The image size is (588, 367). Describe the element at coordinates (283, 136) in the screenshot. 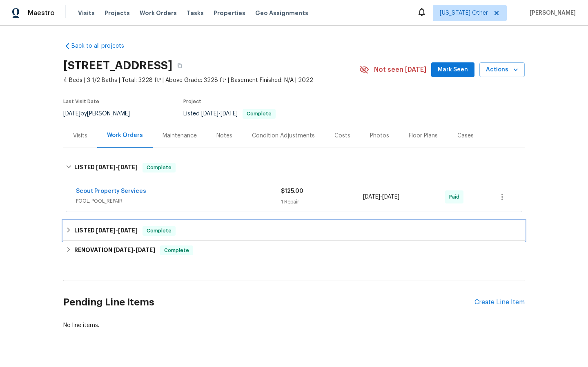

I see `div: Condition Adjustments` at that location.